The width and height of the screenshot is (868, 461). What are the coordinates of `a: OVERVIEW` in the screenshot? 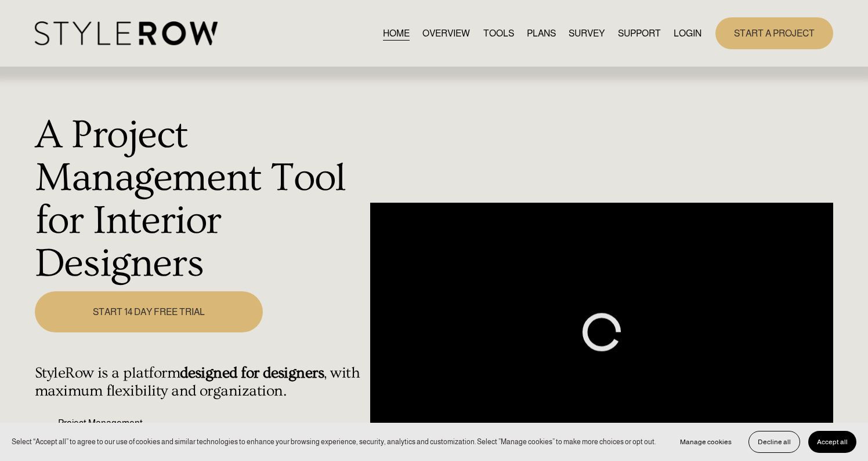 It's located at (446, 33).